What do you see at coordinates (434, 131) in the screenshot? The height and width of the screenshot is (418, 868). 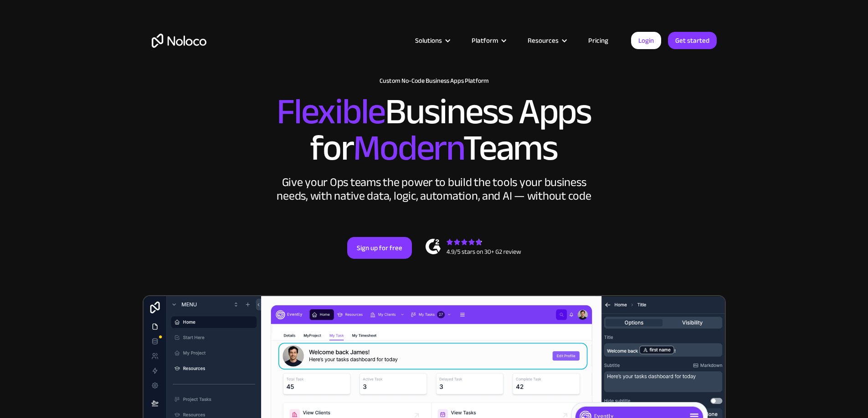 I see `h2: Business Apps for Teams` at bounding box center [434, 131].